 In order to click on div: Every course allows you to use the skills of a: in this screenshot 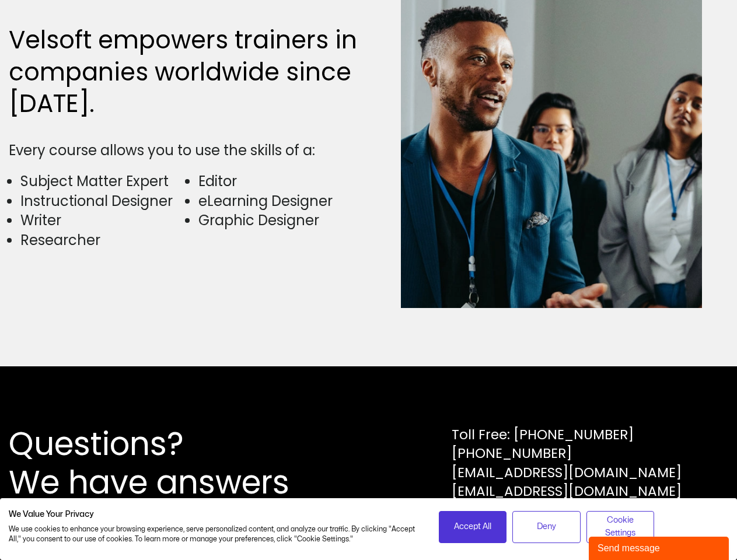, I will do `click(185, 151)`.